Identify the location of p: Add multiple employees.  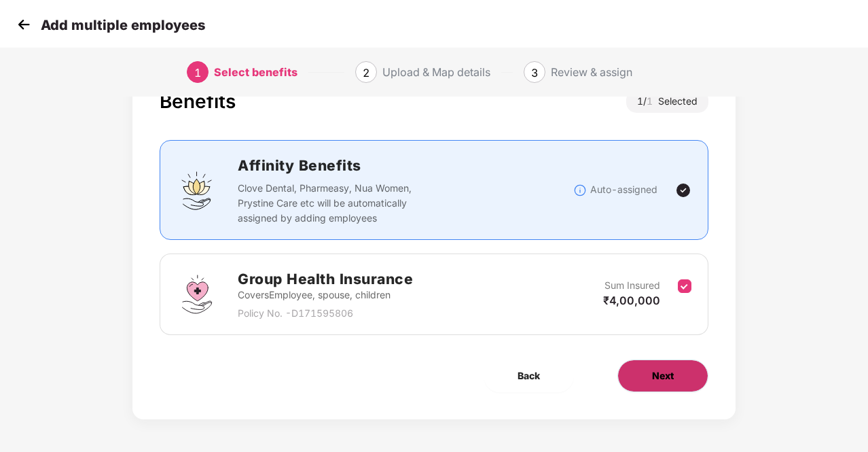
(123, 25).